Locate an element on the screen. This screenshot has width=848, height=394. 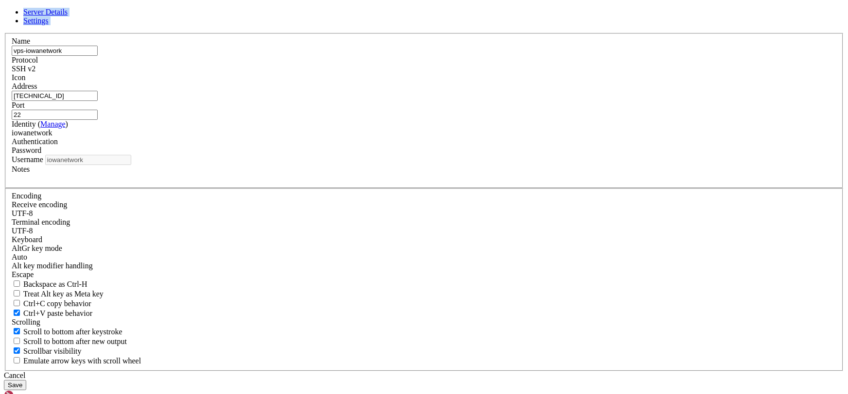
a: Server Details is located at coordinates (45, 12).